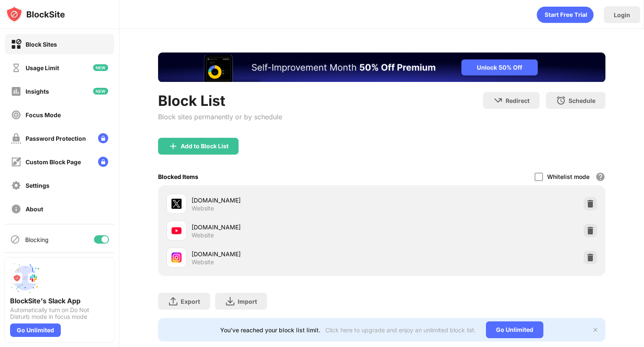 This screenshot has width=644, height=347. Describe the element at coordinates (16, 68) in the screenshot. I see `img: time-usage-off.svg` at that location.